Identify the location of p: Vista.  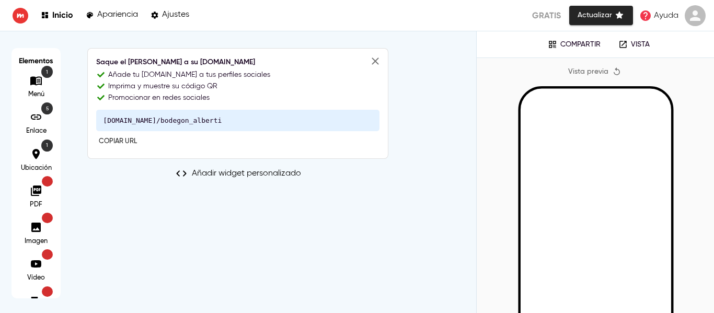
(641, 44).